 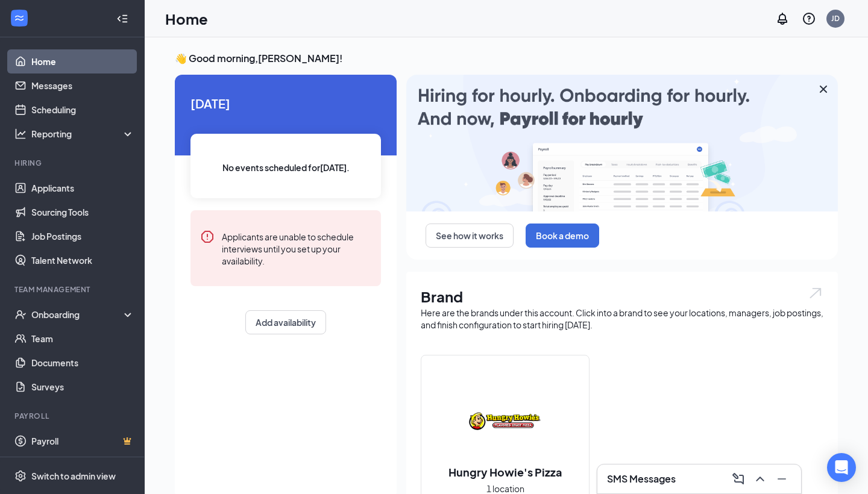 What do you see at coordinates (622, 296) in the screenshot?
I see `h1: Brand` at bounding box center [622, 296].